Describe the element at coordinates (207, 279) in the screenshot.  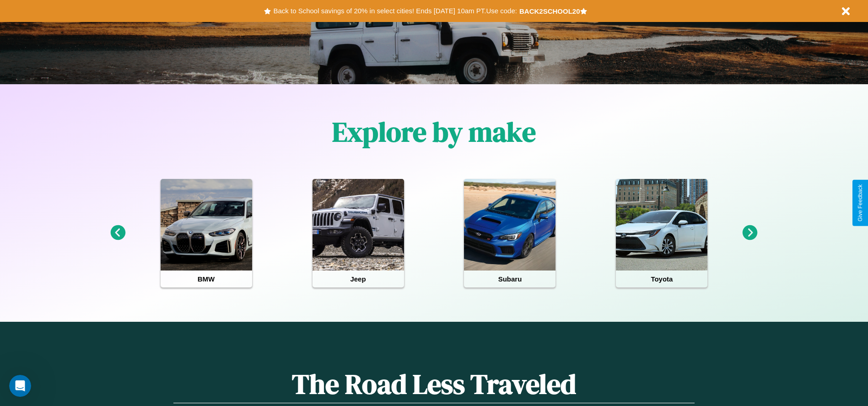
I see `h4: BMW` at that location.